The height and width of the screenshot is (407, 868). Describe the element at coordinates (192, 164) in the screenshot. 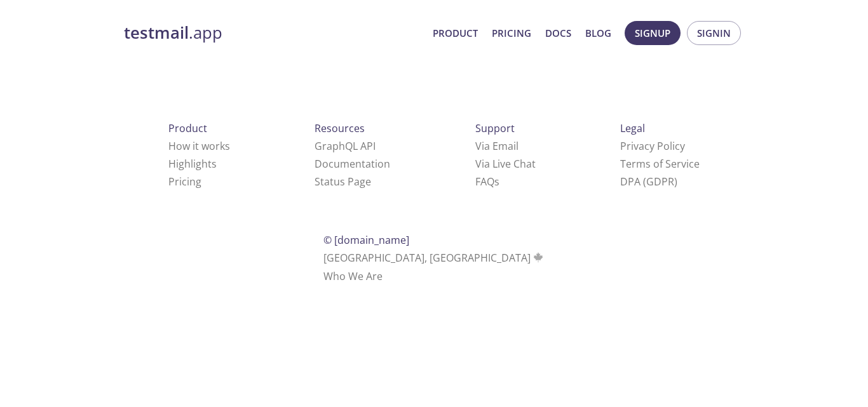

I see `a: Highlights` at that location.